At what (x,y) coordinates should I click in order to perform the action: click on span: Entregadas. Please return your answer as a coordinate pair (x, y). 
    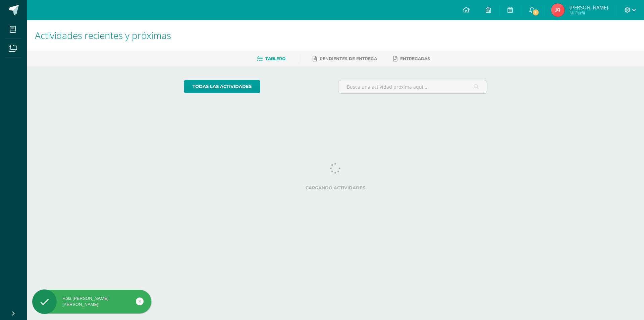
    Looking at the image, I should click on (415, 58).